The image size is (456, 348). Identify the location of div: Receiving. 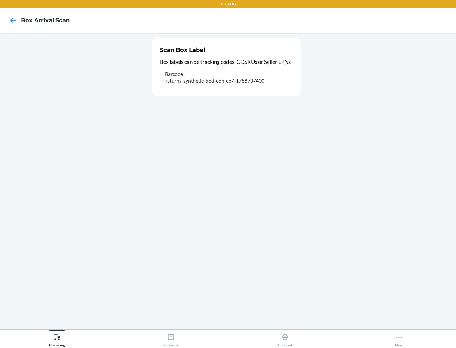
(171, 340).